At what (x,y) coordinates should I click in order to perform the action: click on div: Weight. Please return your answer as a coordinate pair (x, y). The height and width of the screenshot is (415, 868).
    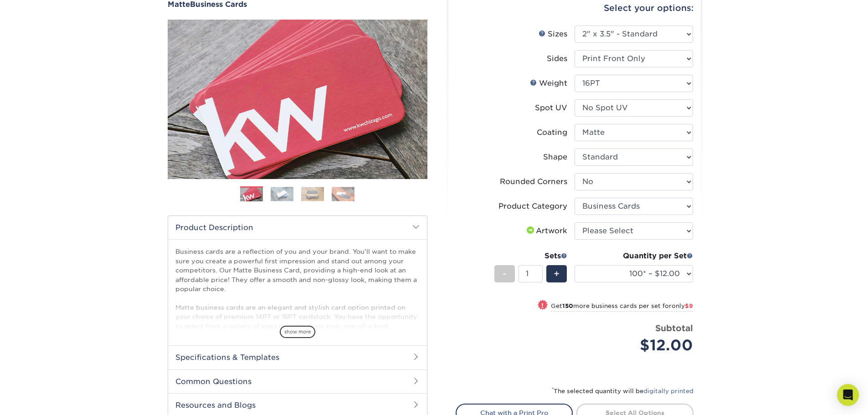
    Looking at the image, I should click on (548, 83).